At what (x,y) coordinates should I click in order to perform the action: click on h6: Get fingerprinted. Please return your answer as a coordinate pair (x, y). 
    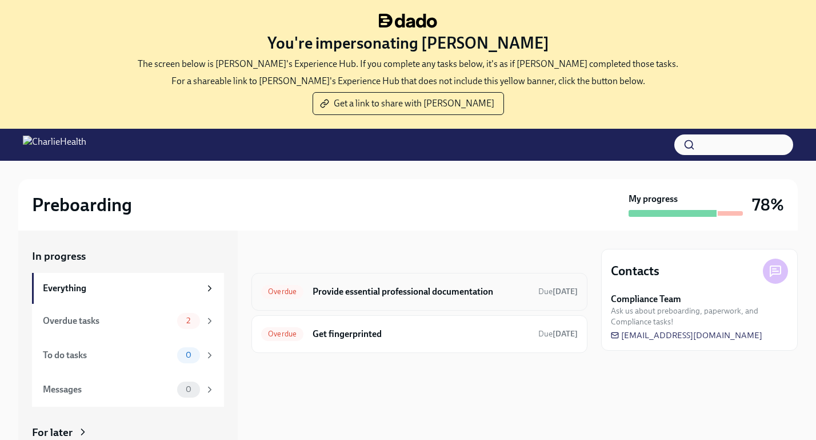
    Looking at the image, I should click on (421, 334).